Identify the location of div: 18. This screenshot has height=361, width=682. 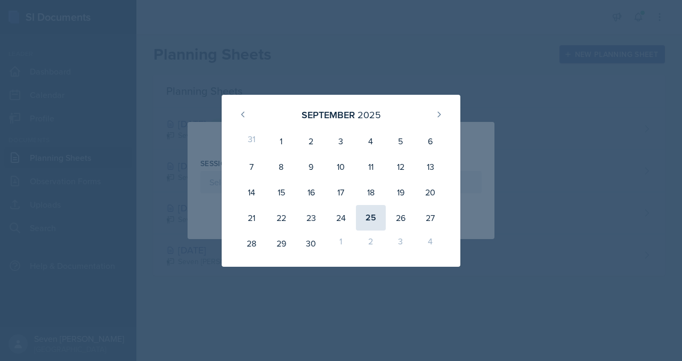
(371, 192).